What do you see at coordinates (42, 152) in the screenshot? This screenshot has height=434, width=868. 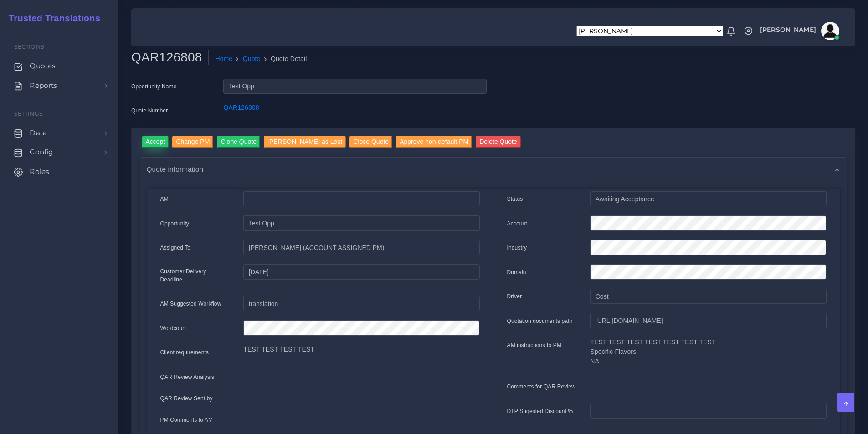 I see `span: Config` at bounding box center [42, 152].